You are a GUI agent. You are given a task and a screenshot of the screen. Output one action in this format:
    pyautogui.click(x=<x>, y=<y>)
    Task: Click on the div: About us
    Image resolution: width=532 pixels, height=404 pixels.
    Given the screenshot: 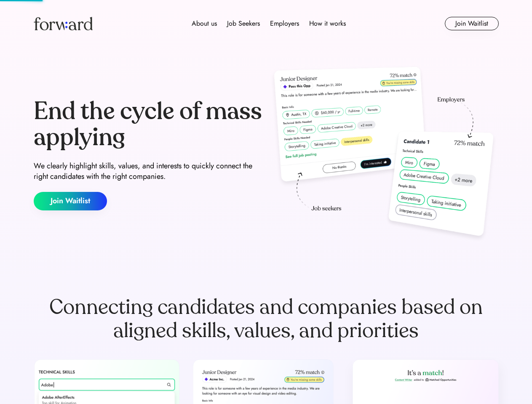 What is the action you would take?
    pyautogui.click(x=205, y=23)
    